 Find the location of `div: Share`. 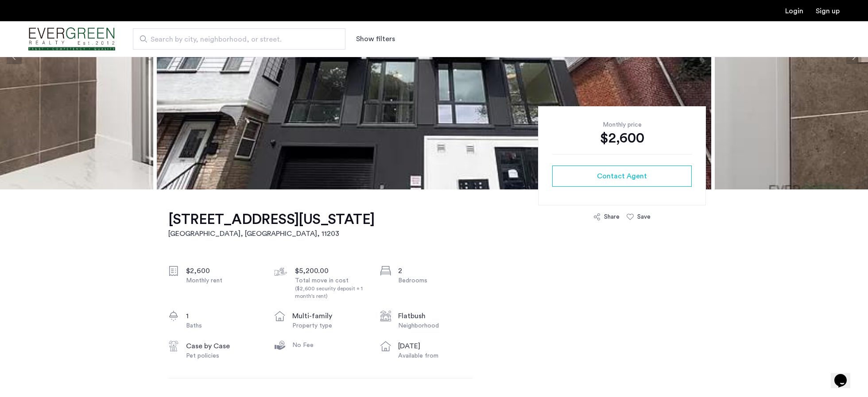

div: Share is located at coordinates (612, 217).